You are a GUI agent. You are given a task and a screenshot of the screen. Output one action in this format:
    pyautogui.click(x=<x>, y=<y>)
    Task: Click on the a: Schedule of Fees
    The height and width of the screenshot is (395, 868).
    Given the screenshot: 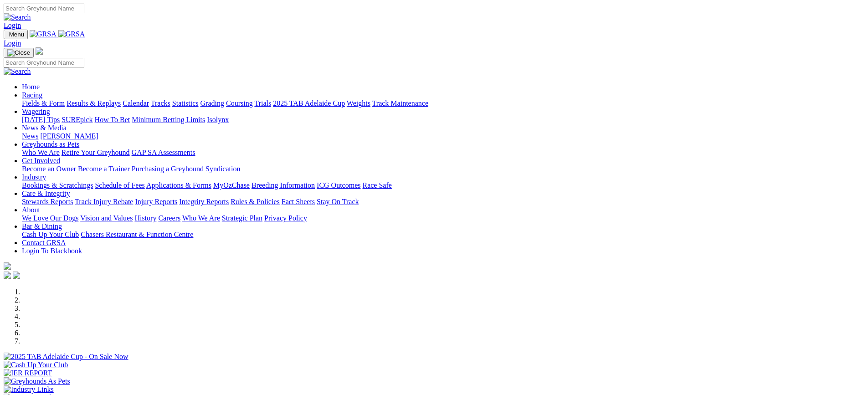 What is the action you would take?
    pyautogui.click(x=120, y=185)
    